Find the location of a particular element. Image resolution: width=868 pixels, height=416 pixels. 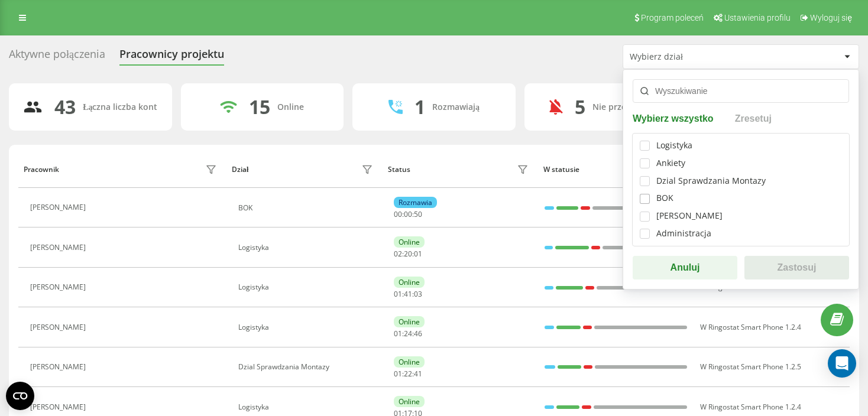

span: 50 is located at coordinates (418, 214).